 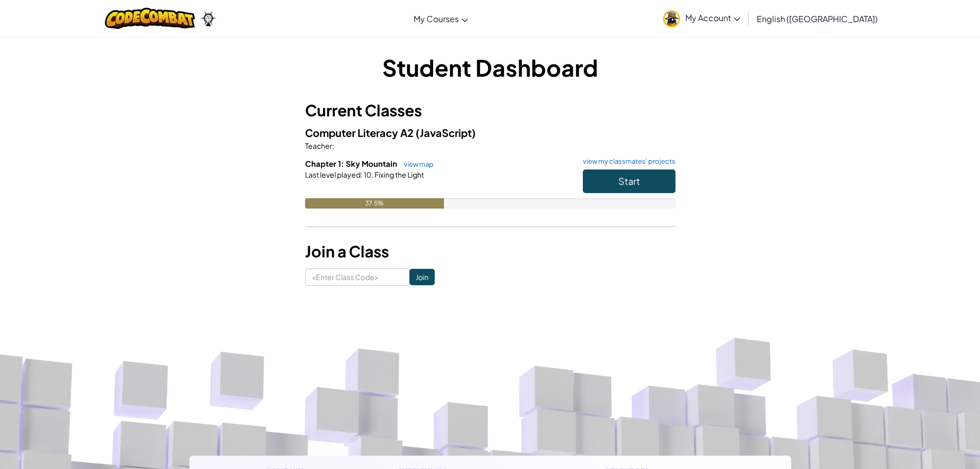 What do you see at coordinates (629, 181) in the screenshot?
I see `button: Start` at bounding box center [629, 181].